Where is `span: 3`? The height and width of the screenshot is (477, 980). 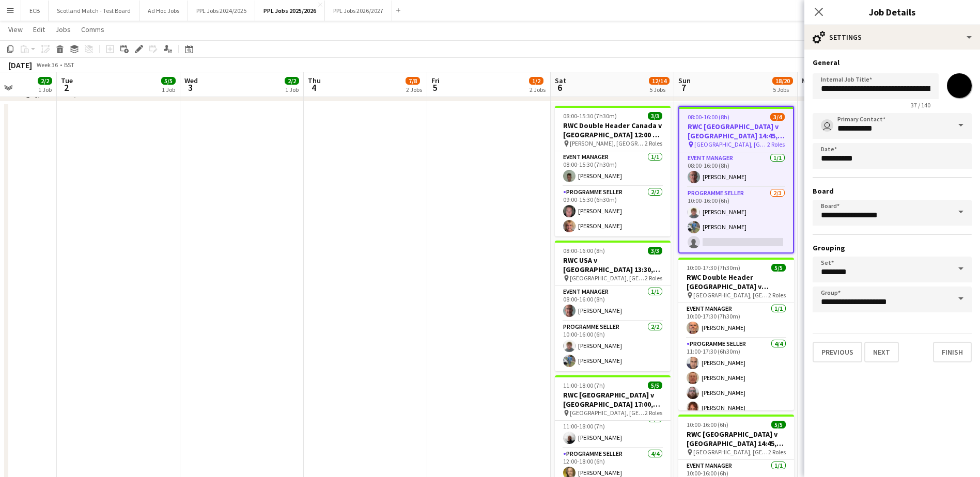
span: 3 is located at coordinates (190, 87).